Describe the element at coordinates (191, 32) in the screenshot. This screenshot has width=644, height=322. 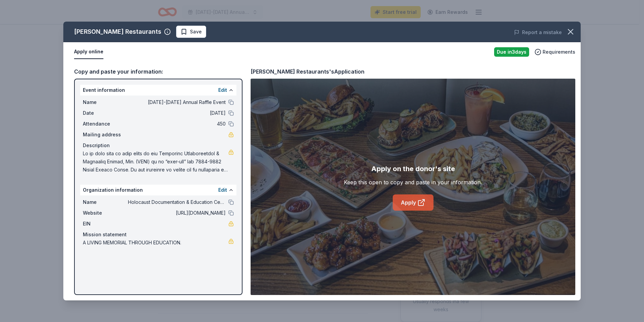
I see `button: Save` at that location.